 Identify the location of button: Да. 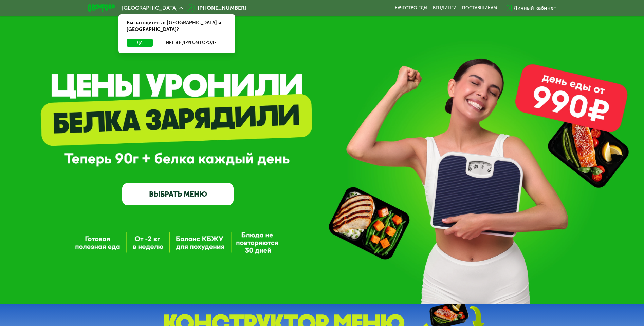
(140, 43).